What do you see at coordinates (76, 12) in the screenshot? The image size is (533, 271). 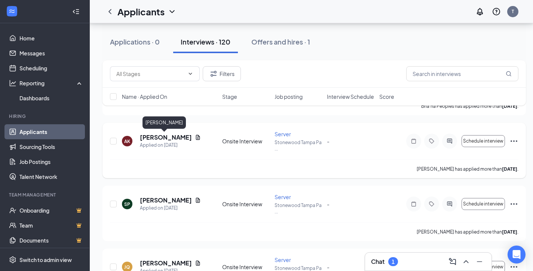 I see `svg: Collapse` at bounding box center [76, 12].